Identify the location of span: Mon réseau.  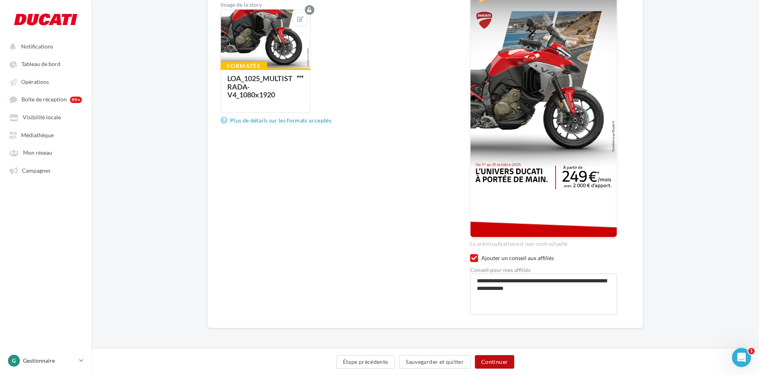
(37, 153).